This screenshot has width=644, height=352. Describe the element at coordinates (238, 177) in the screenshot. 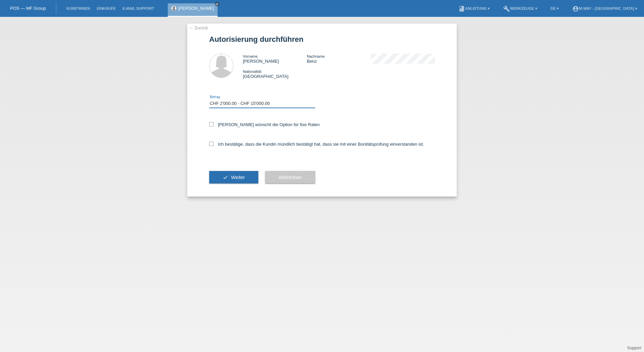

I see `span: Weiter` at that location.